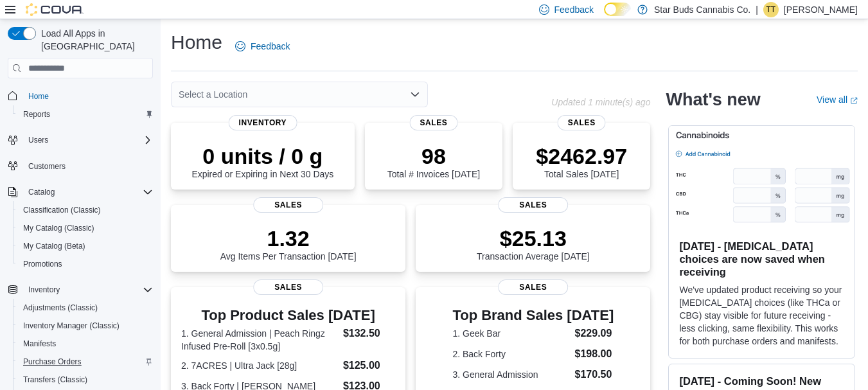  What do you see at coordinates (262, 156) in the screenshot?
I see `p: 0 units / 0 g` at bounding box center [262, 156].